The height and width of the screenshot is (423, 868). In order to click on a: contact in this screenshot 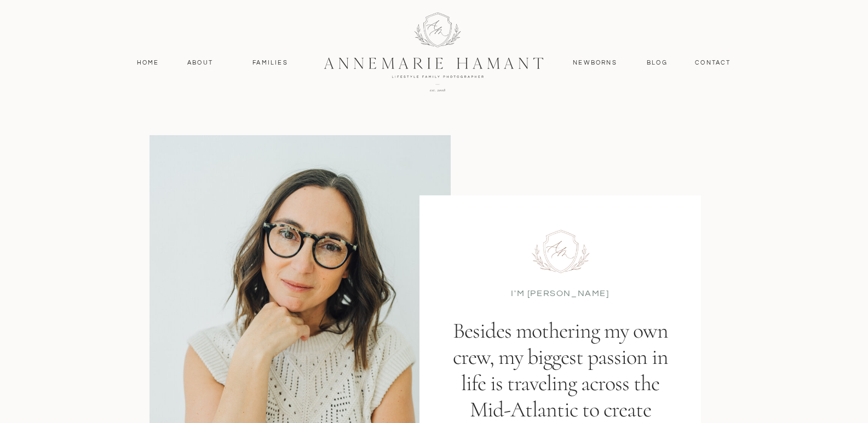, I will do `click(713, 63)`.